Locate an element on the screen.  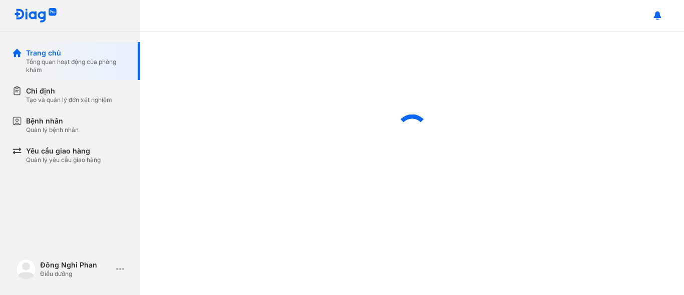
div: Trang chủ is located at coordinates (77, 53).